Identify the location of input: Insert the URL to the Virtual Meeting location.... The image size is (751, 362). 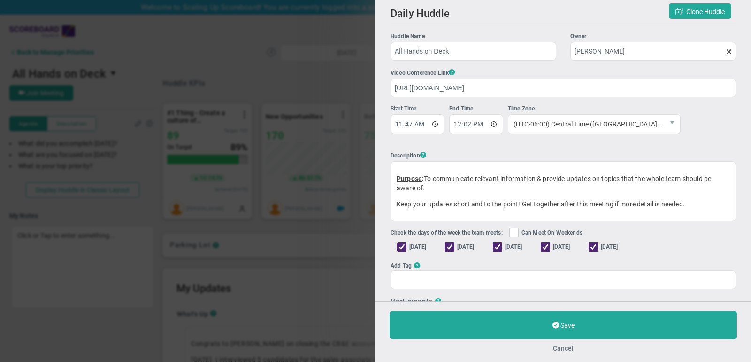
(564, 88).